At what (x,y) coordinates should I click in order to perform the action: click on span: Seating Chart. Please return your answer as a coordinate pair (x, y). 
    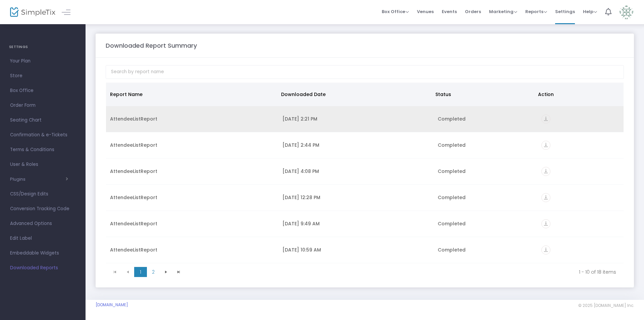
    Looking at the image, I should click on (42, 121).